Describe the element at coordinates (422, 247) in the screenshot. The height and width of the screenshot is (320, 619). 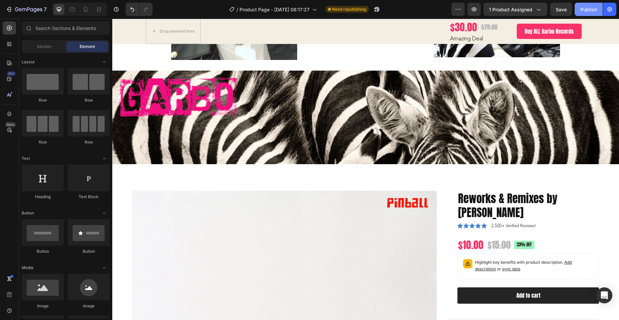
I see `p: Highlight key benefits with product description.` at that location.